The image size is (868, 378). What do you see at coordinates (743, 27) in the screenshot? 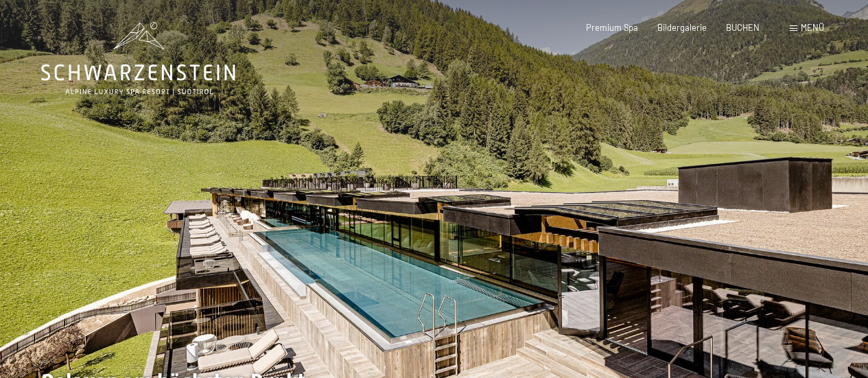
I see `a: BUCHEN` at bounding box center [743, 27].